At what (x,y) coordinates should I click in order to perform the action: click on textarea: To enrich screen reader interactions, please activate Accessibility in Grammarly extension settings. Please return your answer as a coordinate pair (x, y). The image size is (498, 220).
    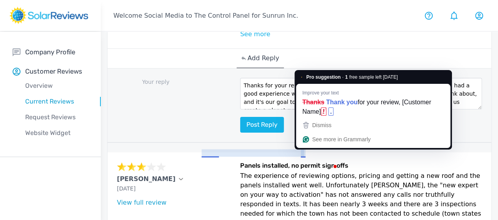
    Looking at the image, I should click on (361, 94).